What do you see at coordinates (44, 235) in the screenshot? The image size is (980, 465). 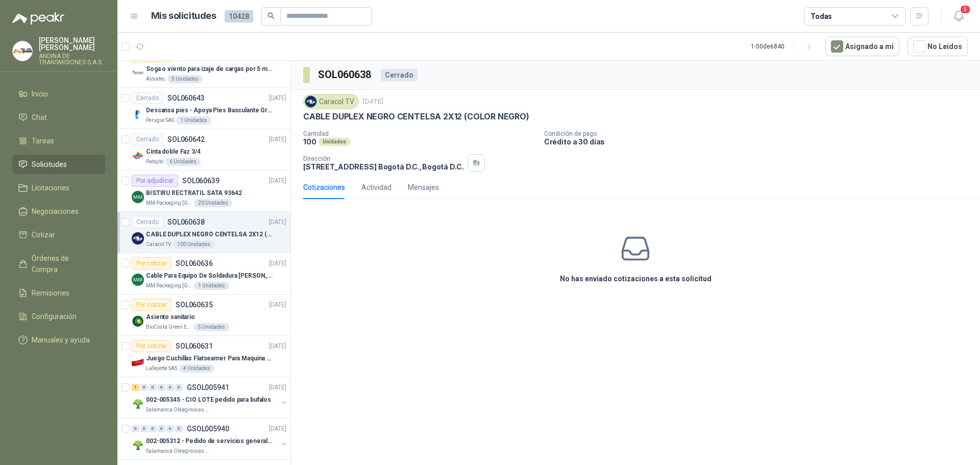 I see `span: Cotizar` at bounding box center [44, 235].